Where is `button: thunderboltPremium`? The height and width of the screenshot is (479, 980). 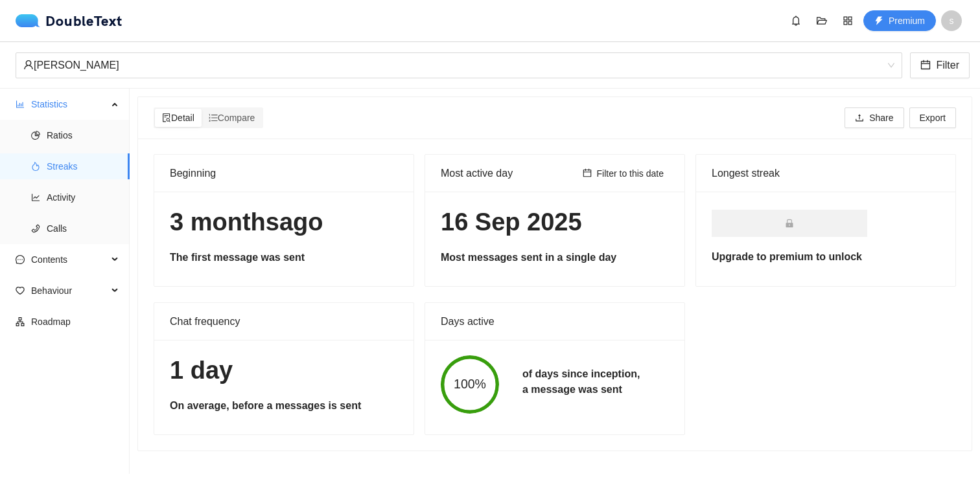
button: thunderboltPremium is located at coordinates (899, 21).